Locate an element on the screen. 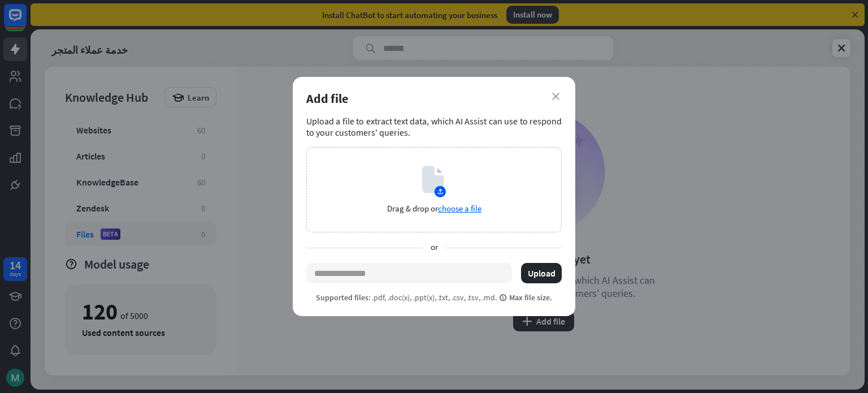 The image size is (868, 393). span: or is located at coordinates (434, 248).